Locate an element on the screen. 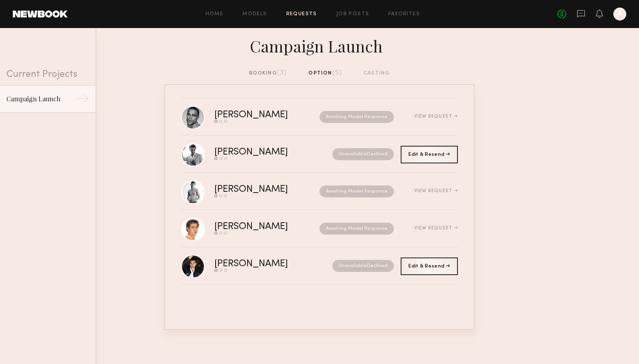  a: A is located at coordinates (620, 14).